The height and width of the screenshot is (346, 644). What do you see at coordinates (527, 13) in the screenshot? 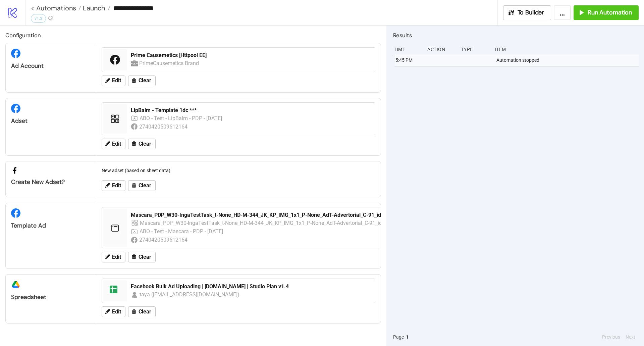
I see `button: To Builder` at bounding box center [527, 13].